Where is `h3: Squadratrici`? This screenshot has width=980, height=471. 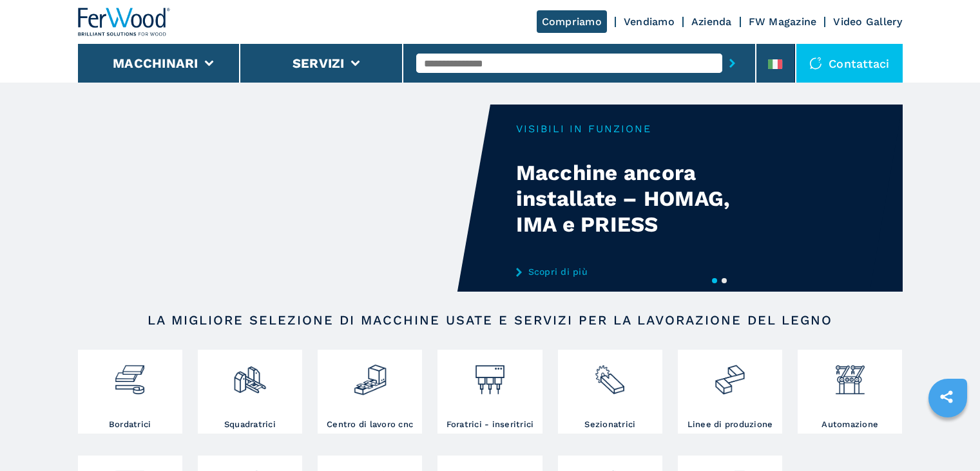
h3: Squadratrici is located at coordinates (250, 424).